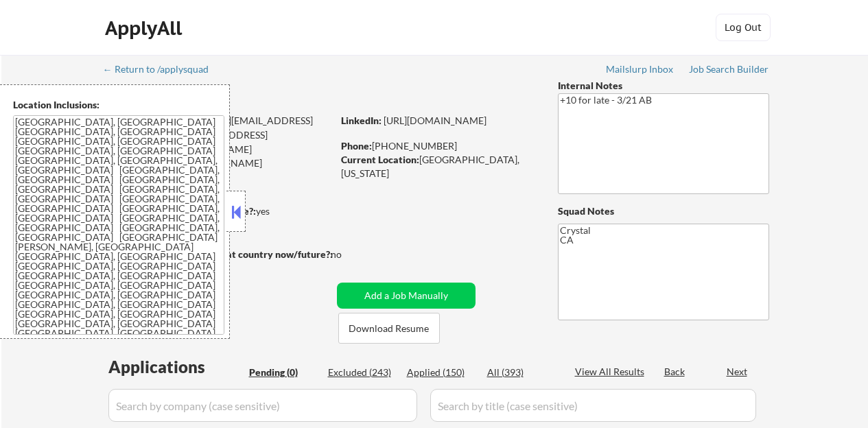 The width and height of the screenshot is (868, 428). What do you see at coordinates (743, 27) in the screenshot?
I see `button: Log Out` at bounding box center [743, 27].